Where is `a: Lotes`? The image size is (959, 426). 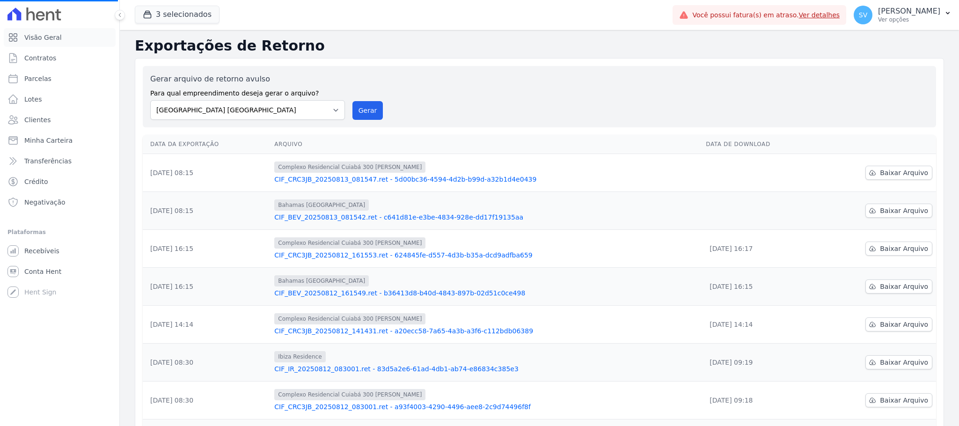
a: Lotes is located at coordinates (59, 99).